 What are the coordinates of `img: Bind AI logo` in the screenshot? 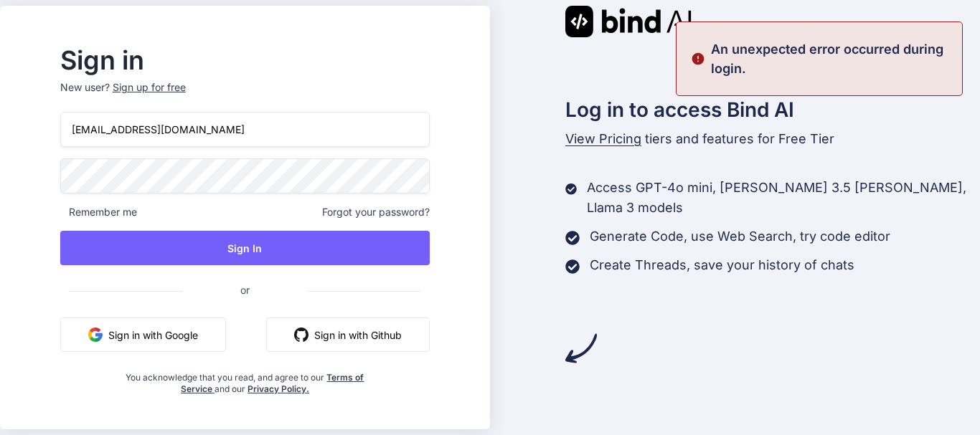 It's located at (628, 22).